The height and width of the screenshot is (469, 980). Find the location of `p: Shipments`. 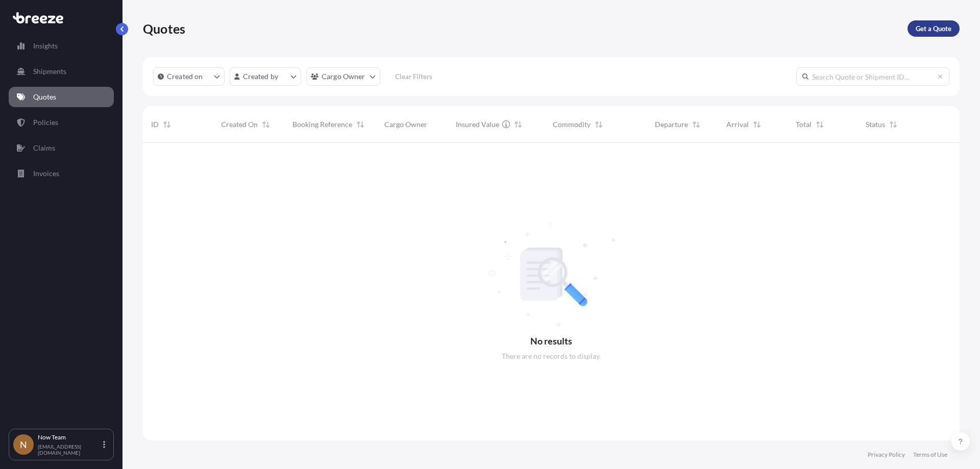

p: Shipments is located at coordinates (49, 71).